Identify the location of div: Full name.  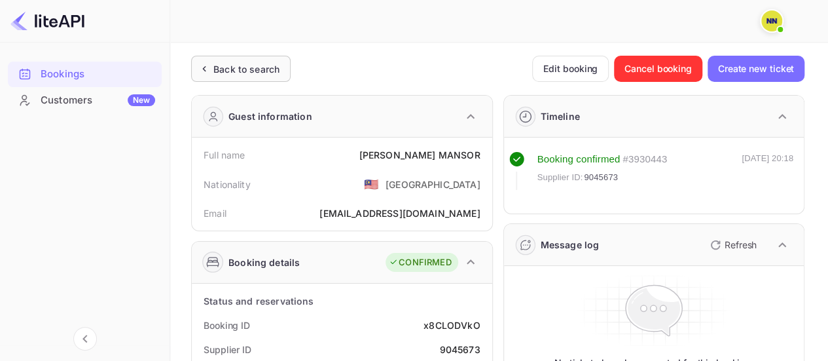
(224, 155).